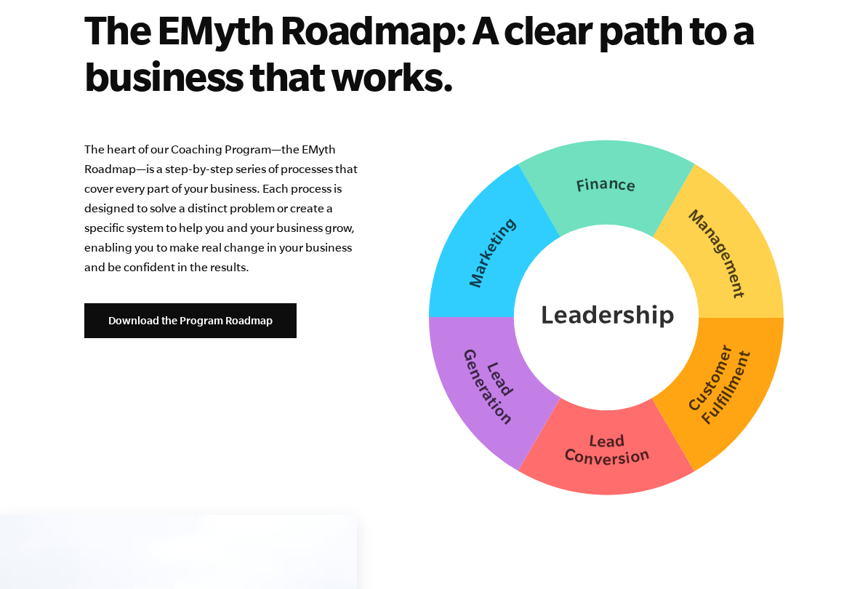 The height and width of the screenshot is (589, 868). Describe the element at coordinates (832, 554) in the screenshot. I see `div: Chat Widget` at that location.